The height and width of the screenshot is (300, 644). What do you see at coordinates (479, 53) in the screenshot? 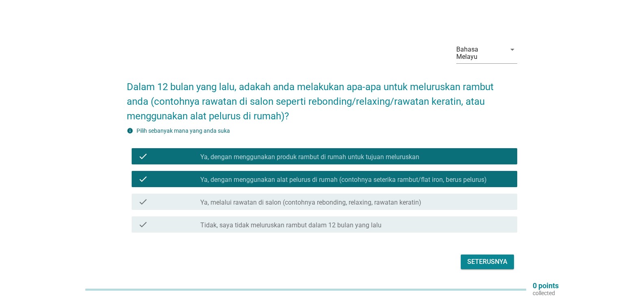
I see `div: Bahasa Melayu` at bounding box center [479, 53].